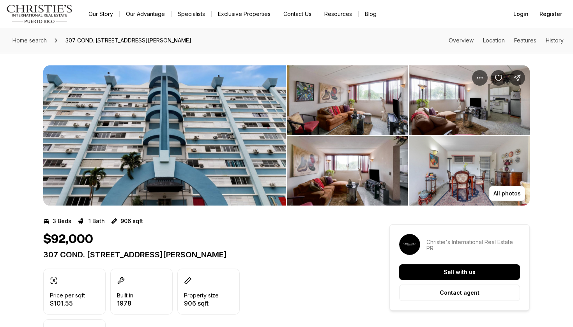 This screenshot has width=573, height=327. Describe the element at coordinates (550, 14) in the screenshot. I see `span: Register` at that location.